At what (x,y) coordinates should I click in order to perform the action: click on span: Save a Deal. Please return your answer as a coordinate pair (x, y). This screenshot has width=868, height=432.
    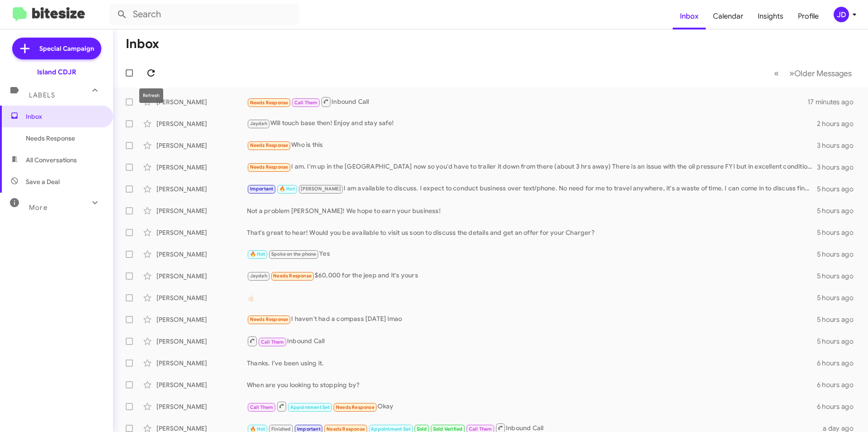
    Looking at the image, I should click on (42, 182).